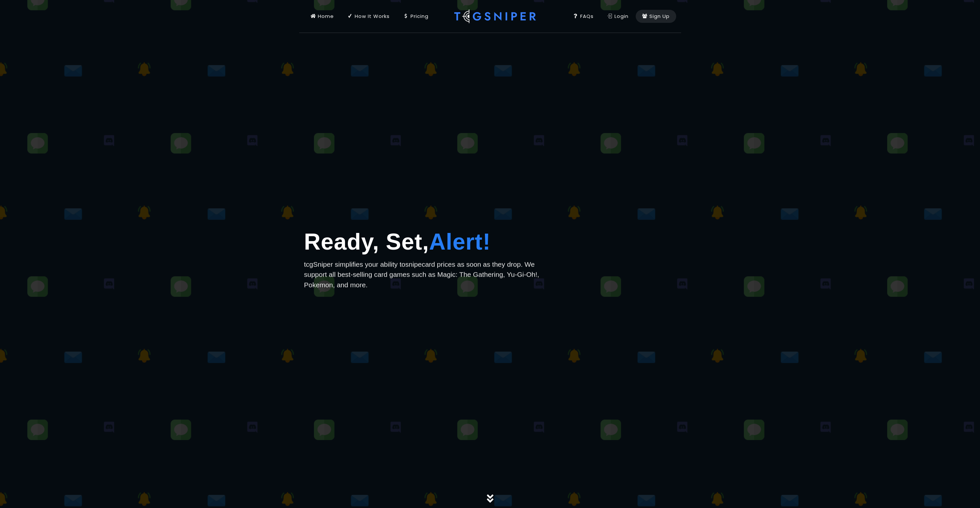 Image resolution: width=980 pixels, height=508 pixels. I want to click on div: Sign Up, so click(656, 16).